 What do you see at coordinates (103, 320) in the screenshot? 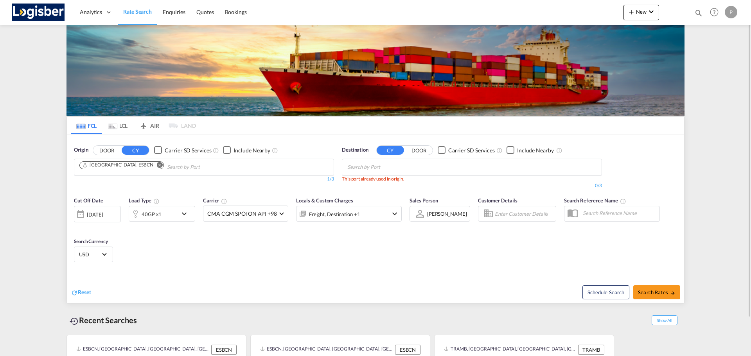
I see `div: Recent Searches` at bounding box center [103, 320].